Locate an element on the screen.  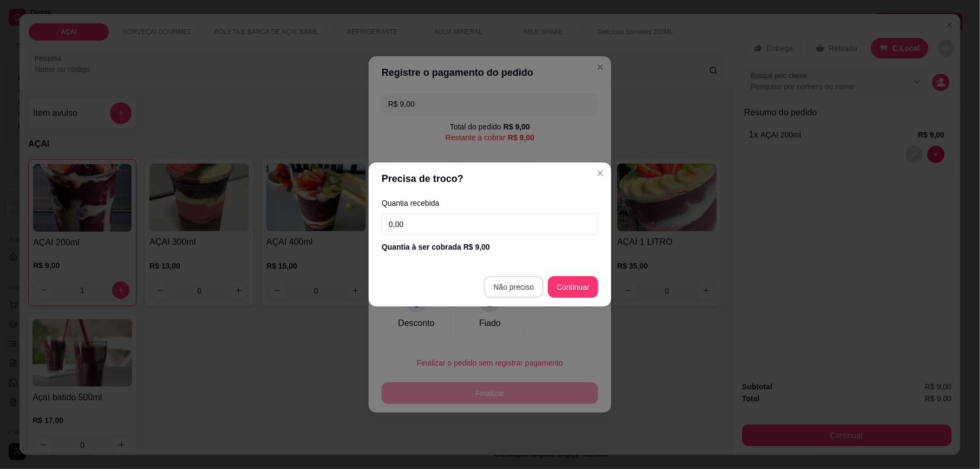
button: Close is located at coordinates (600, 173).